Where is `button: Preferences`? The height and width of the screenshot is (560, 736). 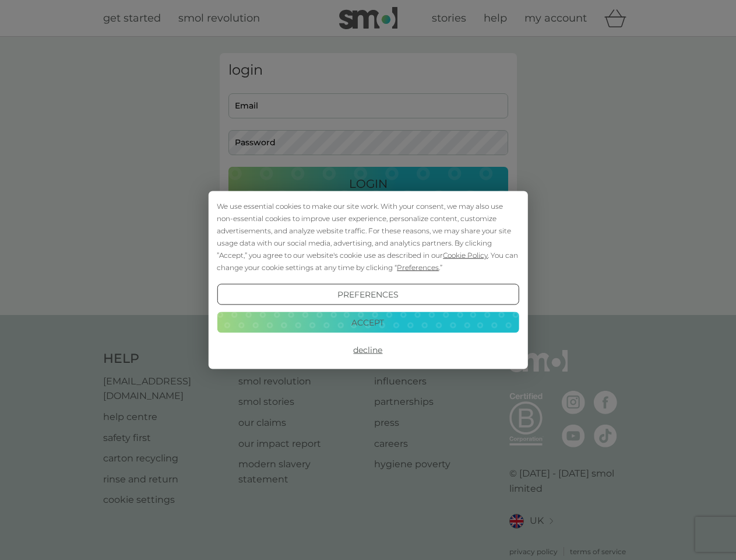
button: Preferences is located at coordinates (368, 295).